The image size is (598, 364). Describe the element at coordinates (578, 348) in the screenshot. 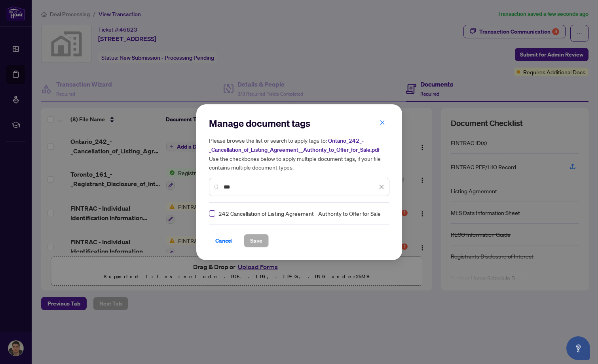

I see `button: Open asap` at that location.